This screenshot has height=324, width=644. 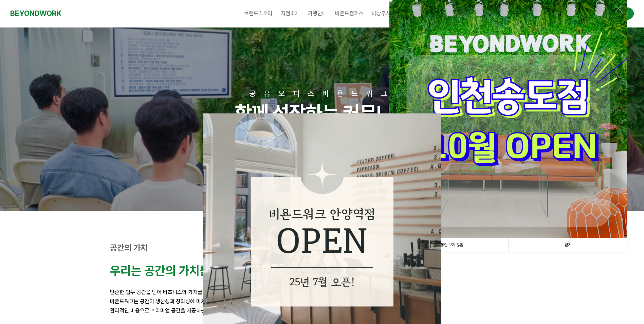 What do you see at coordinates (448, 245) in the screenshot?
I see `a: 1일 동안 보지 않음` at bounding box center [448, 245].